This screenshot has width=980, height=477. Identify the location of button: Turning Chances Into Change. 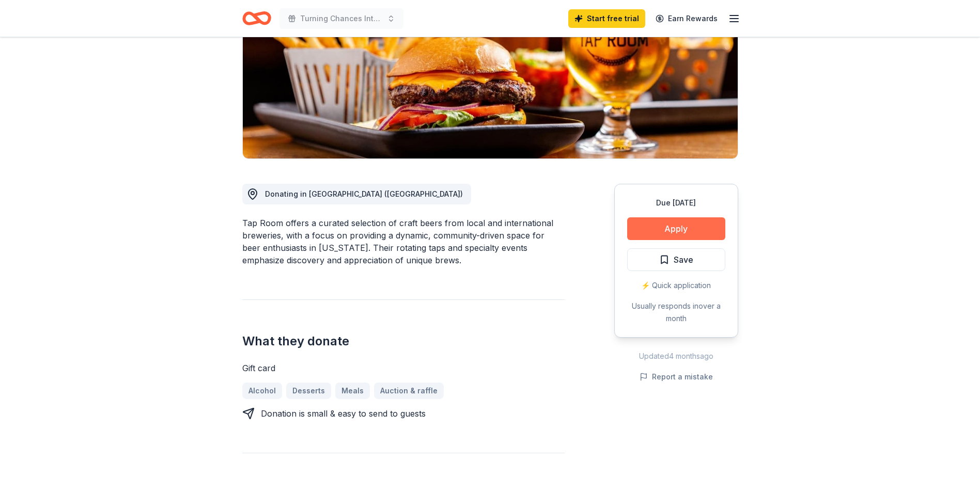
(341, 19).